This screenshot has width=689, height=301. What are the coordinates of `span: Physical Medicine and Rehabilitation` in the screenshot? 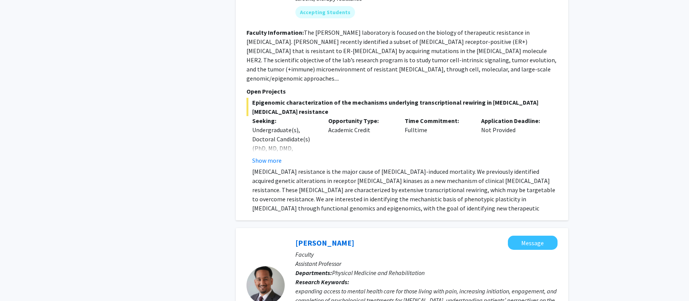 It's located at (379, 273).